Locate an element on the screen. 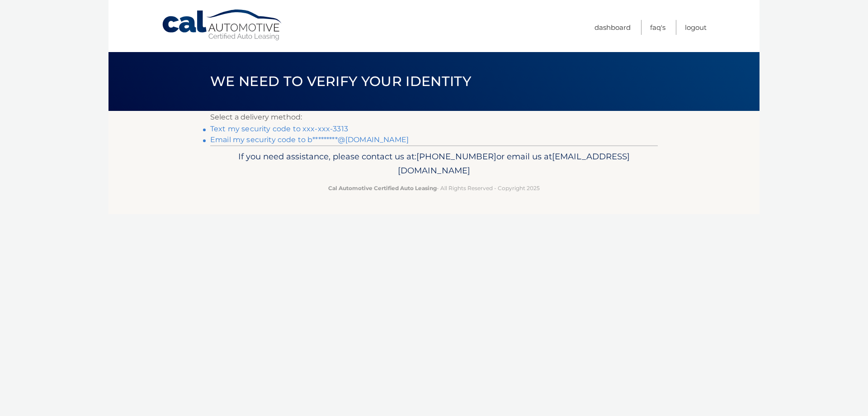 This screenshot has height=416, width=868. span: We need to verify your identity is located at coordinates (341, 81).